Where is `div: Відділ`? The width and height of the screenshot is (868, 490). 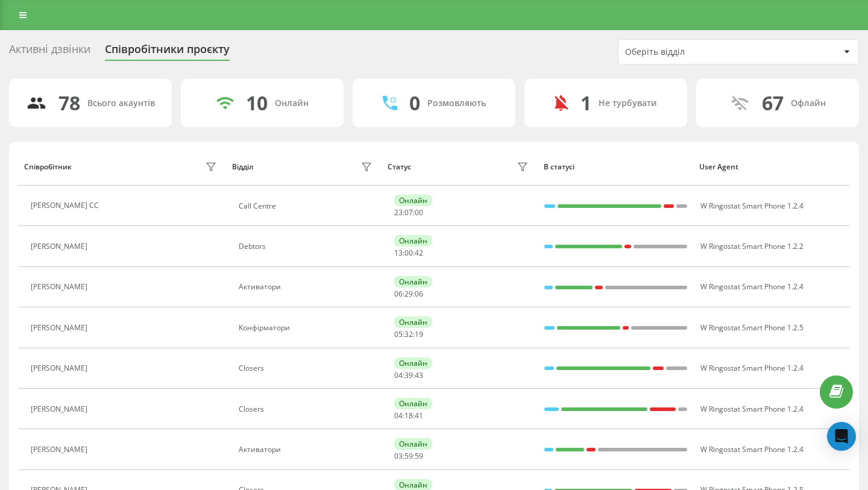
div: Відділ is located at coordinates (243, 167).